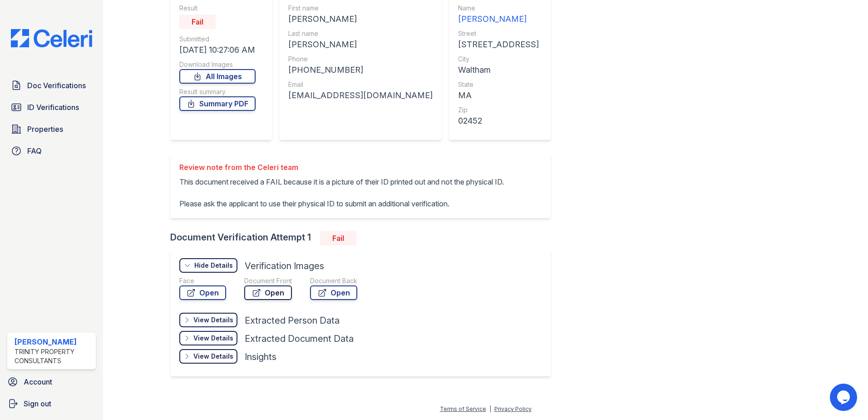  I want to click on a: Terms of Service, so click(463, 408).